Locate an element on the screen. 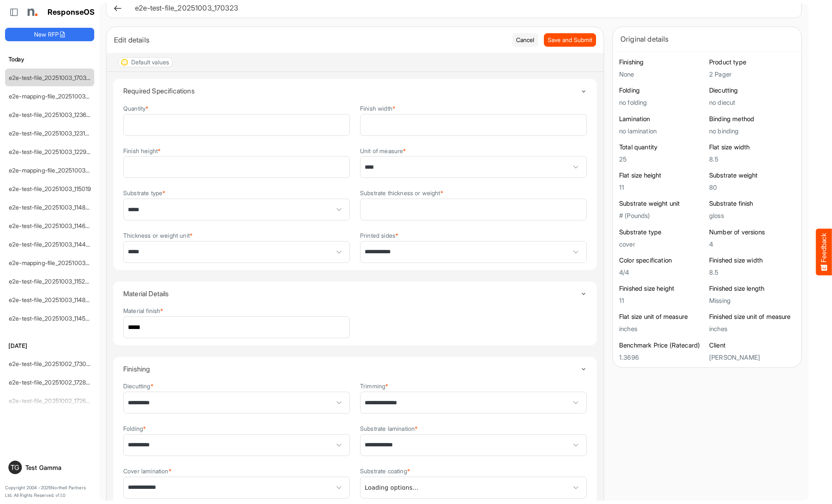 The width and height of the screenshot is (832, 504). a: e2e-test-file_20251003_123146 is located at coordinates (51, 133).